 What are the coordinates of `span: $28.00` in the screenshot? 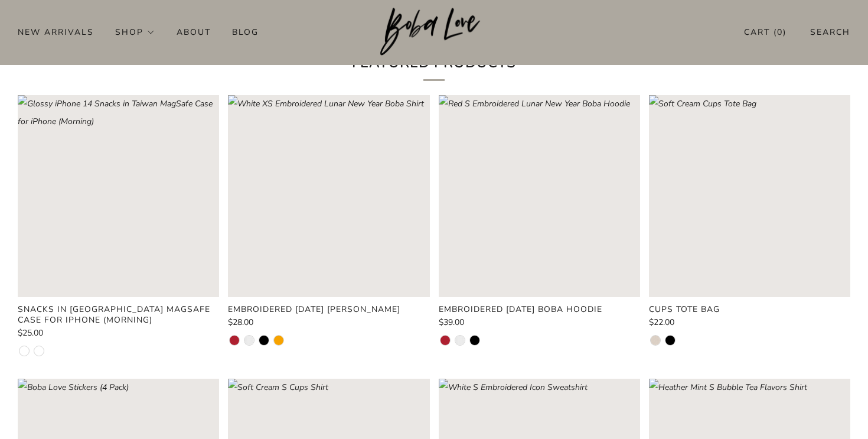 It's located at (240, 322).